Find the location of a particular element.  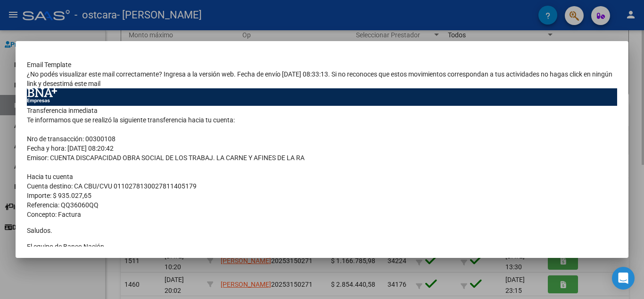

p: El equipo de Banco Nación. is located at coordinates (322, 247).